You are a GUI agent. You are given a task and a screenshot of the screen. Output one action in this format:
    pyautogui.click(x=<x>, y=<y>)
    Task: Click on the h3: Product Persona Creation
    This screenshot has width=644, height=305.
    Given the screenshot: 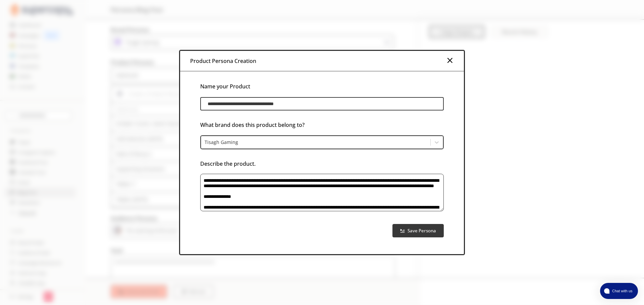 What is the action you would take?
    pyautogui.click(x=223, y=61)
    